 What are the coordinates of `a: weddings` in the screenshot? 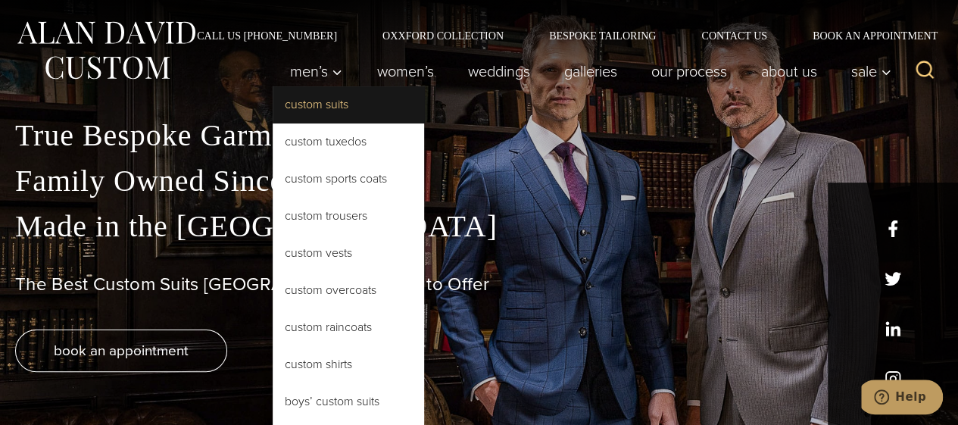 It's located at (498, 71).